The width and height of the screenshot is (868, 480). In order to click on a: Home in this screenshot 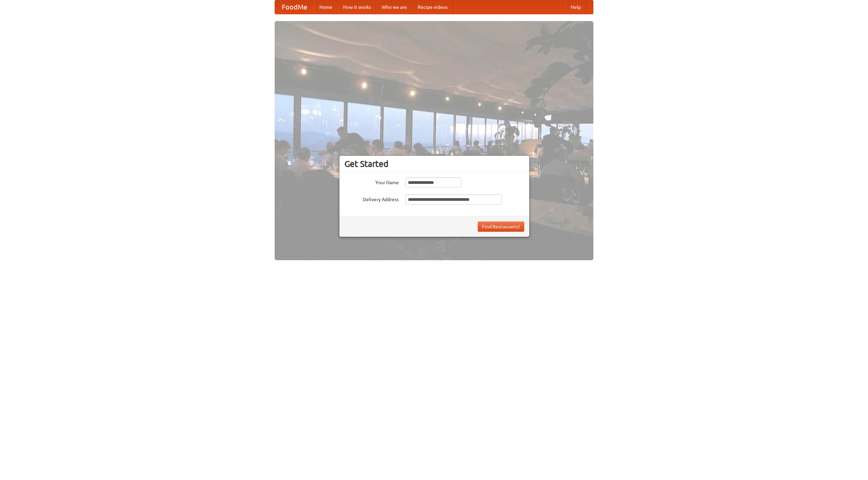, I will do `click(326, 7)`.